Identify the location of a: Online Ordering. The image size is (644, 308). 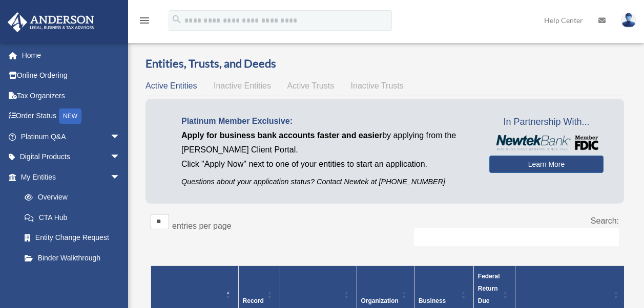
(71, 76).